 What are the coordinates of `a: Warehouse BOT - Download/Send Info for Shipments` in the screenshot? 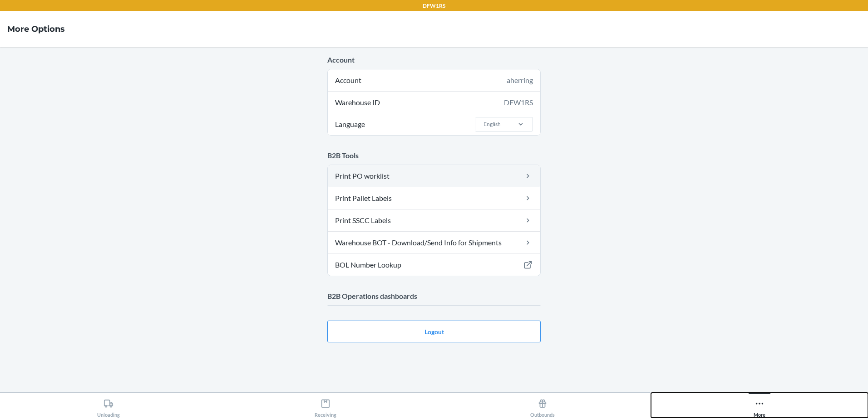 It's located at (434, 243).